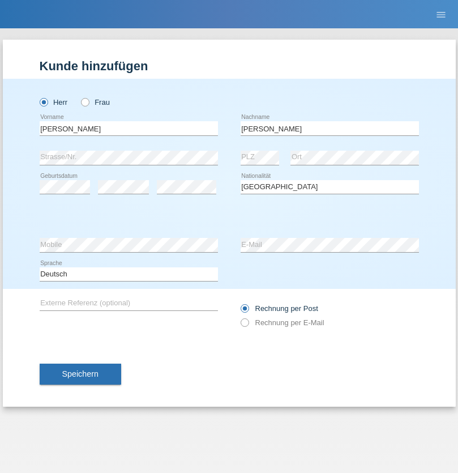 Image resolution: width=458 pixels, height=473 pixels. I want to click on label: Frau, so click(95, 102).